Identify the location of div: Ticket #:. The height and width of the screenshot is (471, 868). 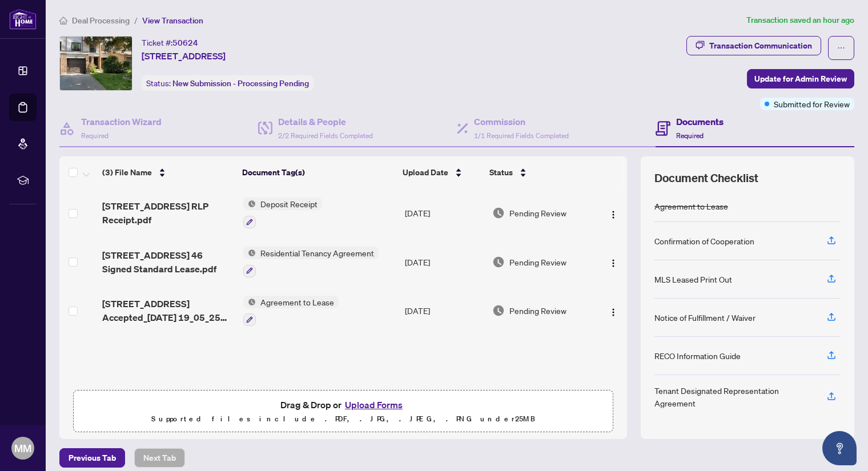
(169, 42).